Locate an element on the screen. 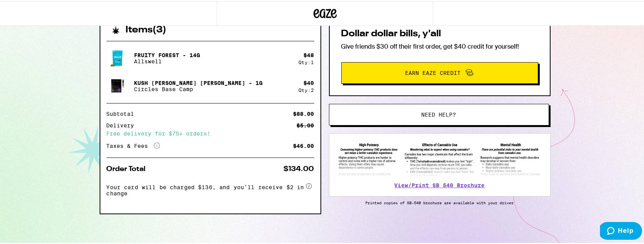 The image size is (644, 244). div: Taxes & Fees is located at coordinates (133, 145).